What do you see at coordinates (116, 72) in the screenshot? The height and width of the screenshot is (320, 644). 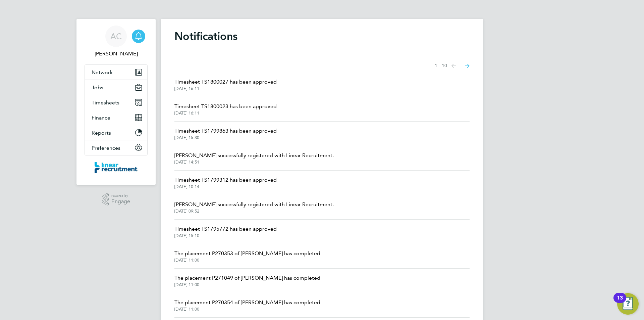 I see `button: Network` at bounding box center [116, 72].